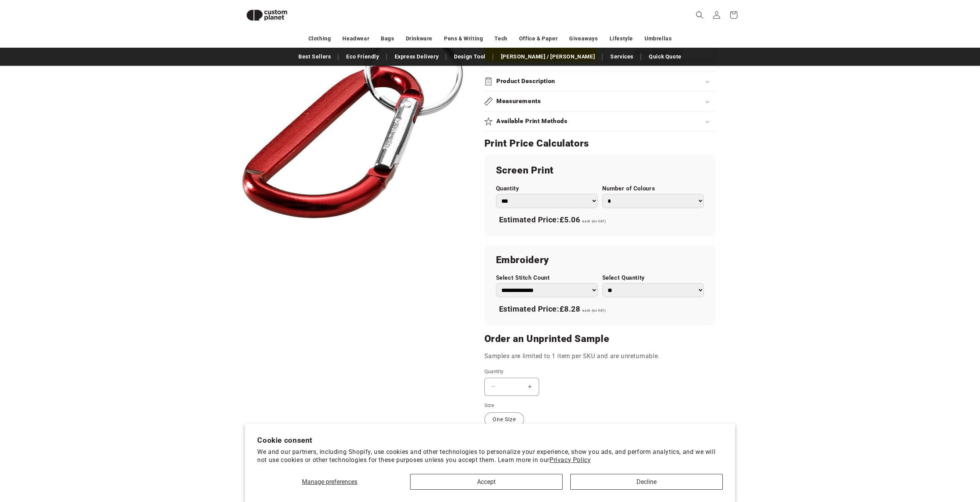  Describe the element at coordinates (600, 356) in the screenshot. I see `p: Samples are limited to 1 item per SKU and are unreturnable.` at that location.